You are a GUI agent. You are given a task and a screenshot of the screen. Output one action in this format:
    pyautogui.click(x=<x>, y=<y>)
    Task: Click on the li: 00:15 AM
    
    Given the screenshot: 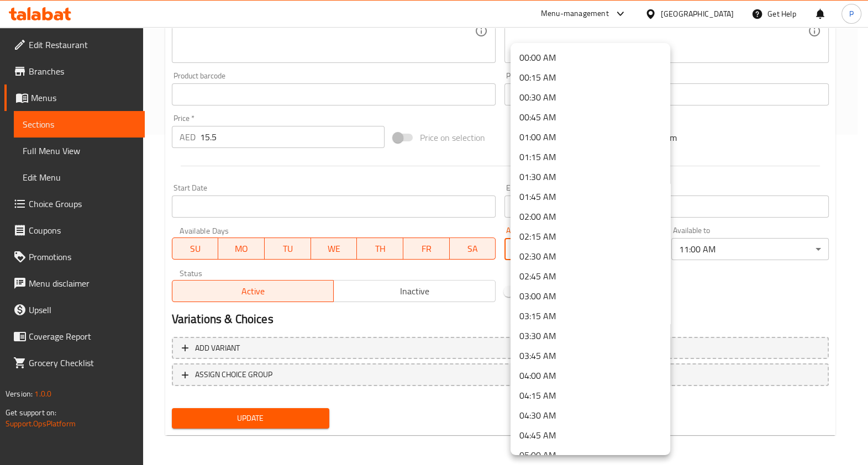 What is the action you would take?
    pyautogui.click(x=590, y=77)
    